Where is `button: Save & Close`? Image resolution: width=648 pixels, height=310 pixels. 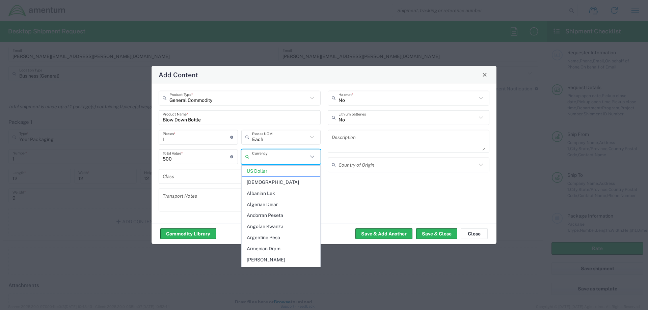
button: Save & Close is located at coordinates (437, 234).